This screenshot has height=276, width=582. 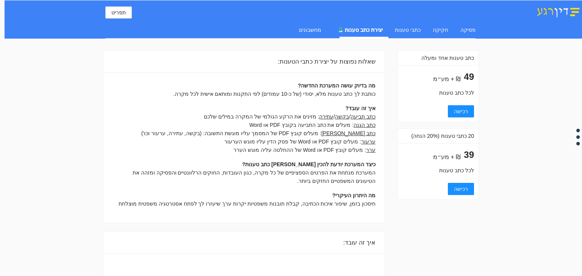 What do you see at coordinates (469, 77) in the screenshot?
I see `span: 49` at bounding box center [469, 77].